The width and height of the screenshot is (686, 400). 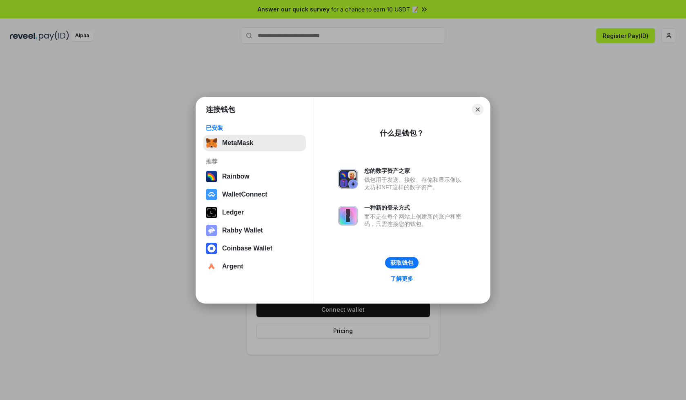 What do you see at coordinates (254, 128) in the screenshot?
I see `div: 已安装` at bounding box center [254, 128].